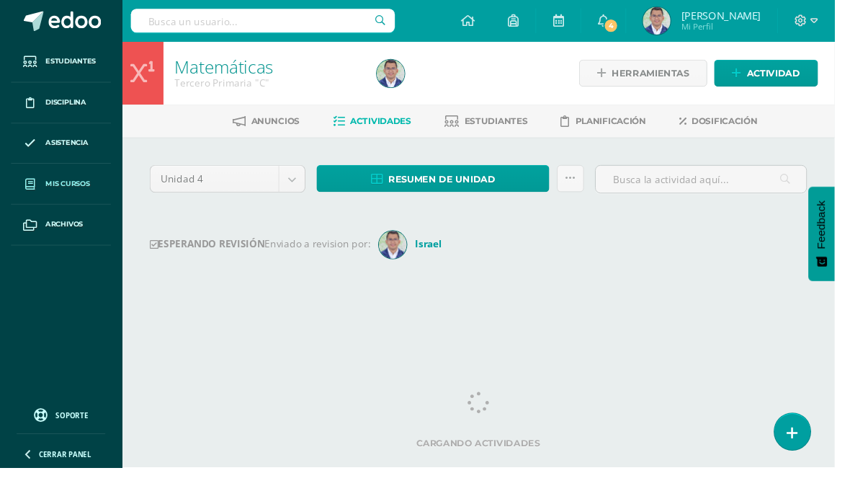  I want to click on a: Actividades, so click(387, 126).